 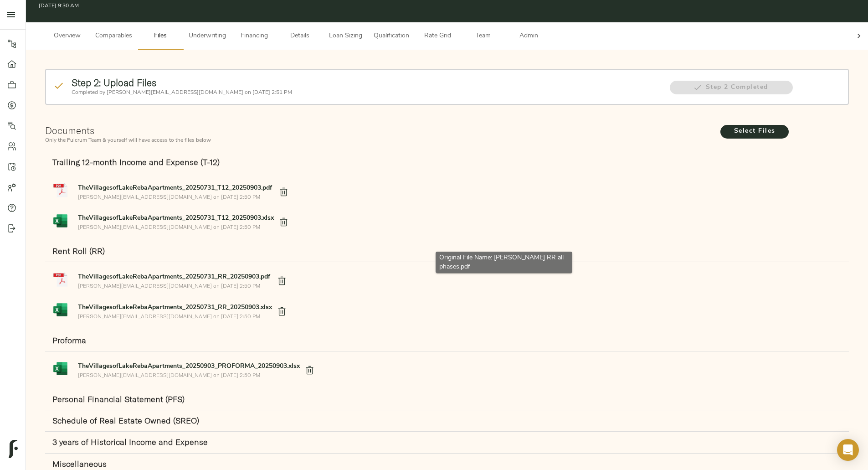 What do you see at coordinates (175, 307) in the screenshot?
I see `strong: Original File Name: The Villages of Lake Reba RR.xlsx` at bounding box center [175, 307].